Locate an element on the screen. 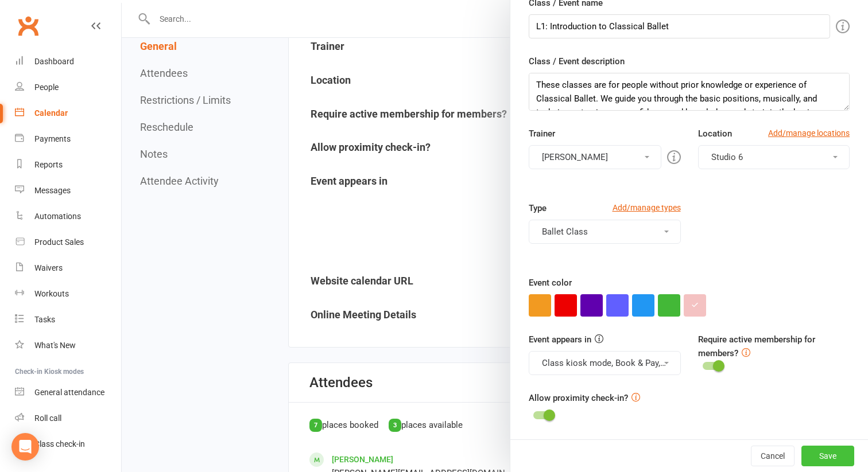 The width and height of the screenshot is (868, 472). a: Messages is located at coordinates (67, 190).